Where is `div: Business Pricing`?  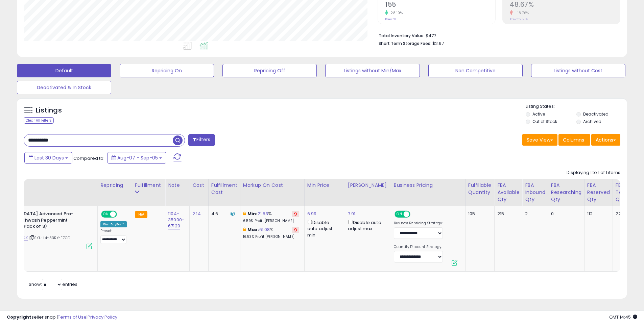
div: Business Pricing is located at coordinates (428, 185).